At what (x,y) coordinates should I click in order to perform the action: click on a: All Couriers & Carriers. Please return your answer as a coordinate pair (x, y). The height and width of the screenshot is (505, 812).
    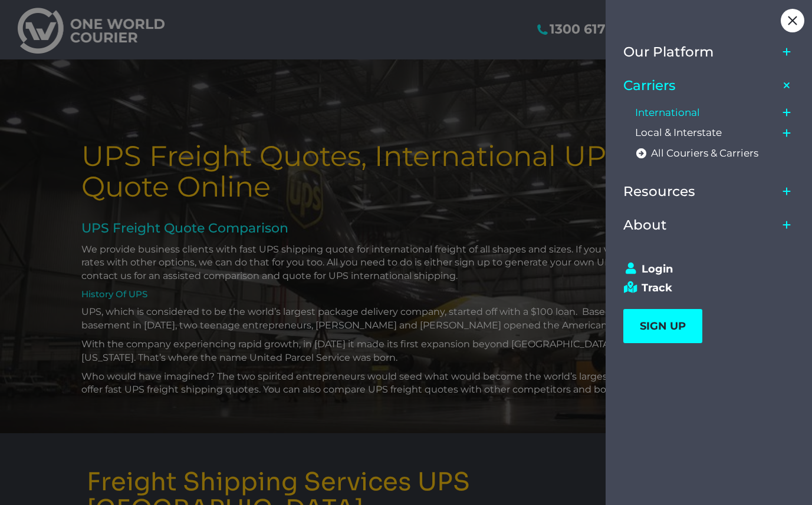
    Looking at the image, I should click on (715, 153).